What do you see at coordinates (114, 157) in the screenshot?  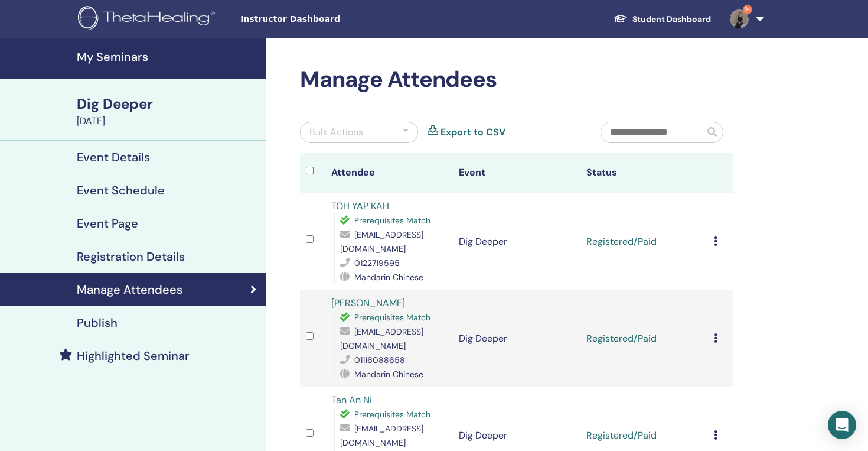 I see `h4: Event Details` at bounding box center [114, 157].